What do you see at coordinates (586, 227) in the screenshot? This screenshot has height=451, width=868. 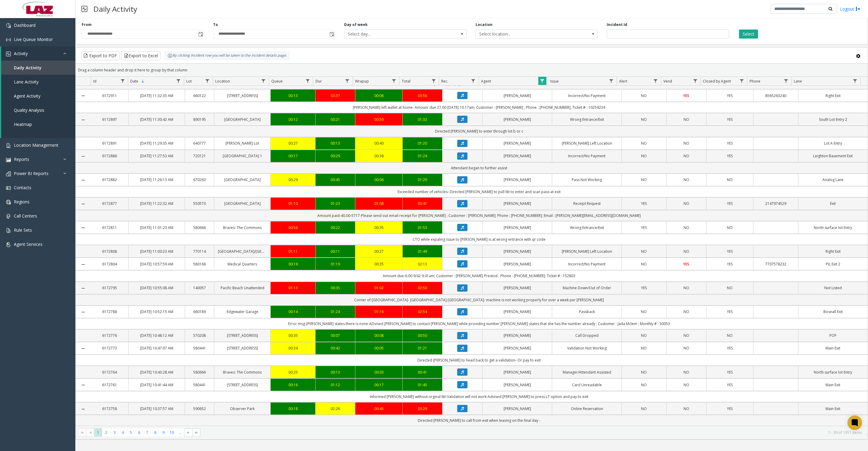 I see `a: Wrong Entrance/Exit` at bounding box center [586, 227].